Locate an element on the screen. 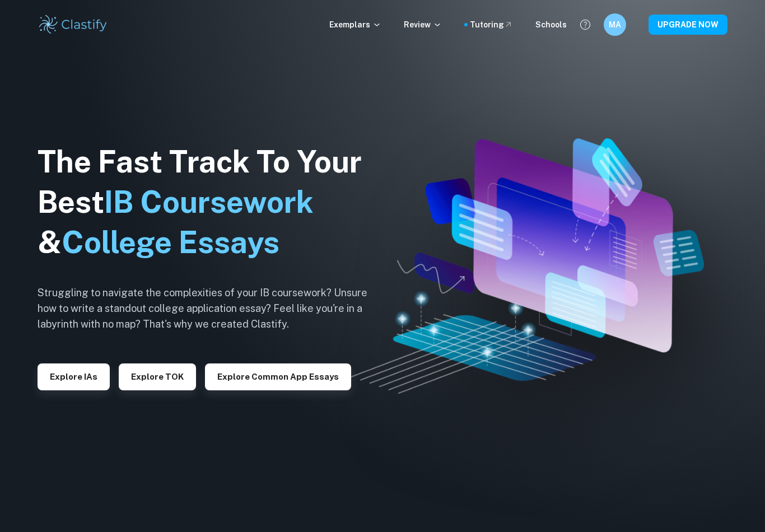  h6: MA is located at coordinates (615, 25).